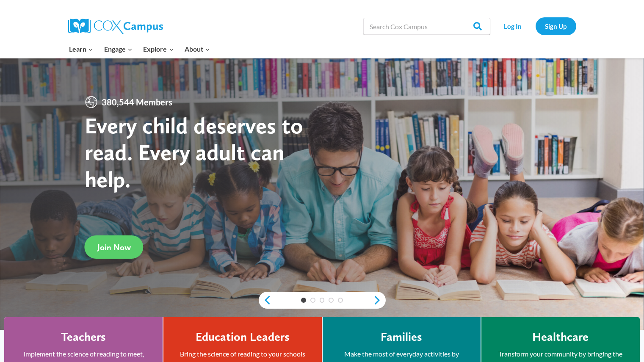 This screenshot has width=644, height=362. Describe the element at coordinates (535, 26) in the screenshot. I see `nav: Secondary Navigation` at that location.